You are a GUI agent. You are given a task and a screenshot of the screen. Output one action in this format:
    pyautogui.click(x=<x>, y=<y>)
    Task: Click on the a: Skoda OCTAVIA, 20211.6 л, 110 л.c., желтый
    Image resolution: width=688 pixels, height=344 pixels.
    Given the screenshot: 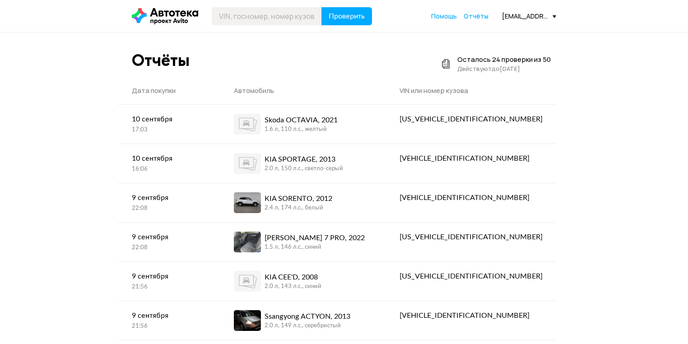 What is the action you would take?
    pyautogui.click(x=303, y=124)
    